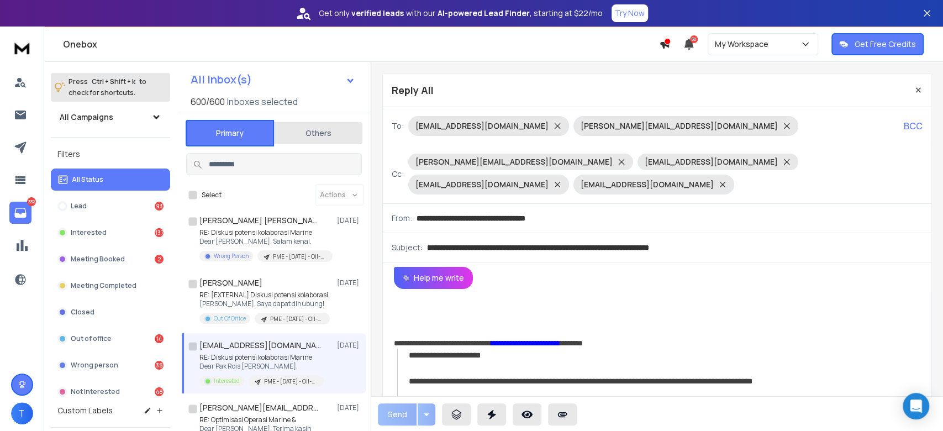 The height and width of the screenshot is (431, 943). Describe the element at coordinates (630, 13) in the screenshot. I see `button: Try Now` at that location.